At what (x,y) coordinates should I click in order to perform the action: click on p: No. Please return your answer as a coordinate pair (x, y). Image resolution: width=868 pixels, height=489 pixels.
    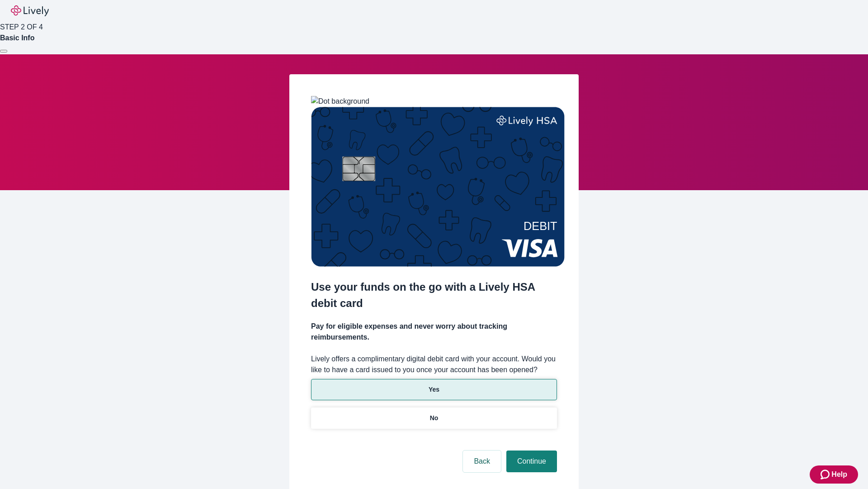
    Looking at the image, I should click on (434, 418).